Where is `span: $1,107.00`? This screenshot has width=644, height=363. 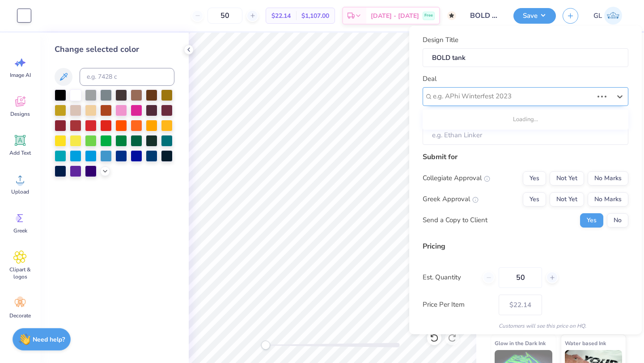
span: $1,107.00 is located at coordinates (315, 16).